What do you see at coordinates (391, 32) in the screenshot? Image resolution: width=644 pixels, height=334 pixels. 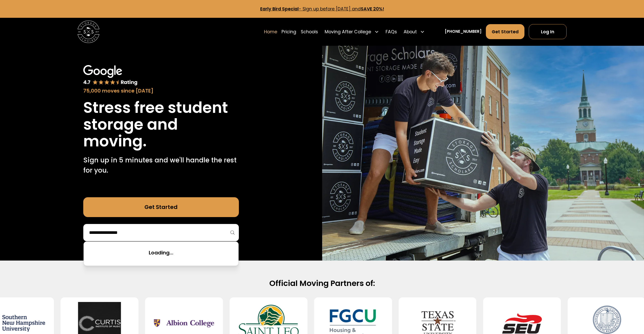 I see `a: FAQs` at bounding box center [391, 32].